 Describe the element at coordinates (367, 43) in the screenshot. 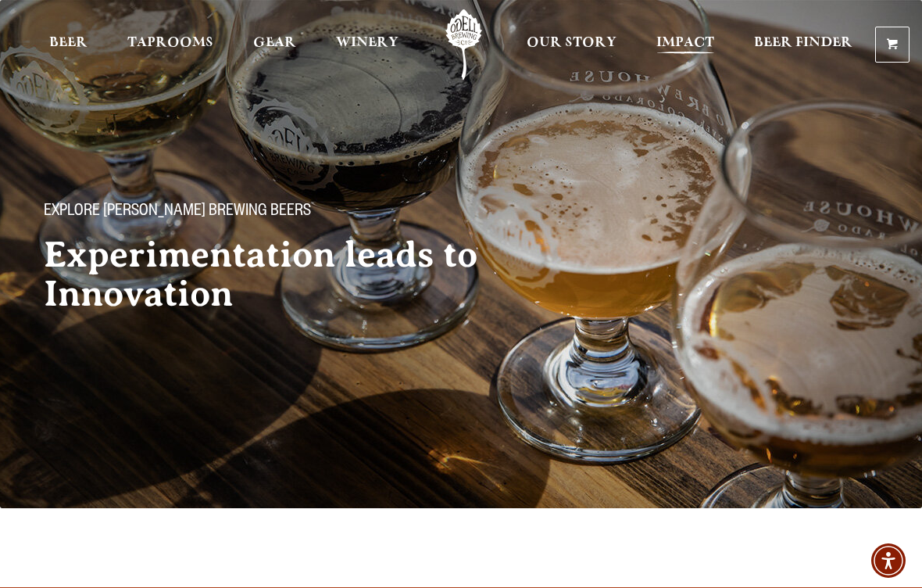

I see `span: Winery` at that location.